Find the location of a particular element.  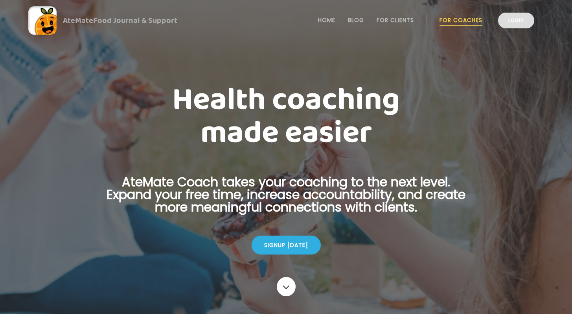

a: For Clients is located at coordinates (395, 20).